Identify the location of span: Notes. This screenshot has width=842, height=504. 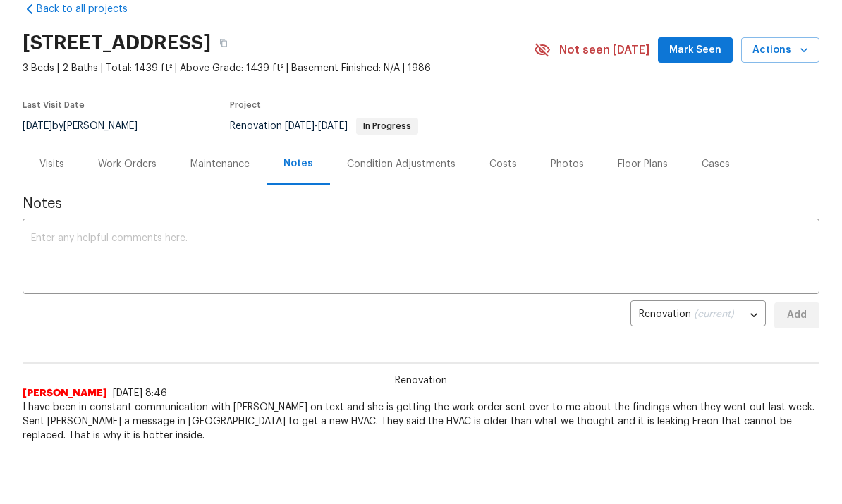
(421, 204).